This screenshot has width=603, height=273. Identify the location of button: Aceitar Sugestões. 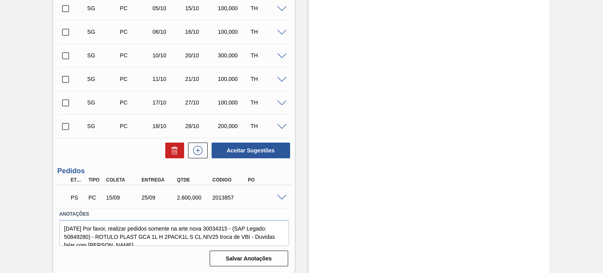
(251, 150).